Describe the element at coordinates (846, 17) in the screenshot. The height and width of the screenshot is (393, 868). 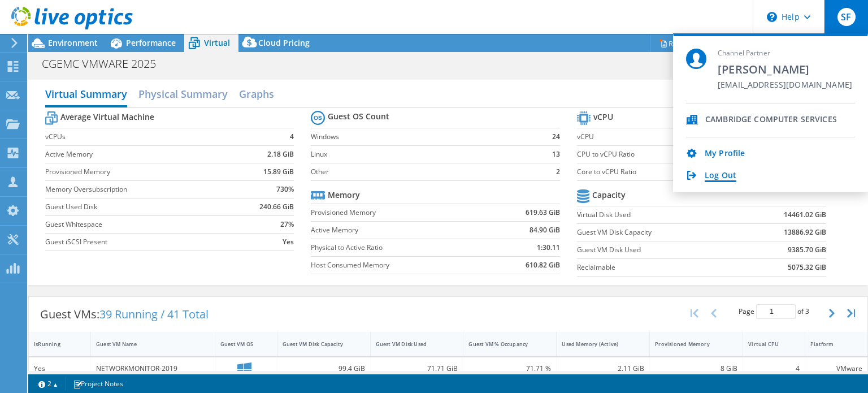
I see `span: SF` at that location.